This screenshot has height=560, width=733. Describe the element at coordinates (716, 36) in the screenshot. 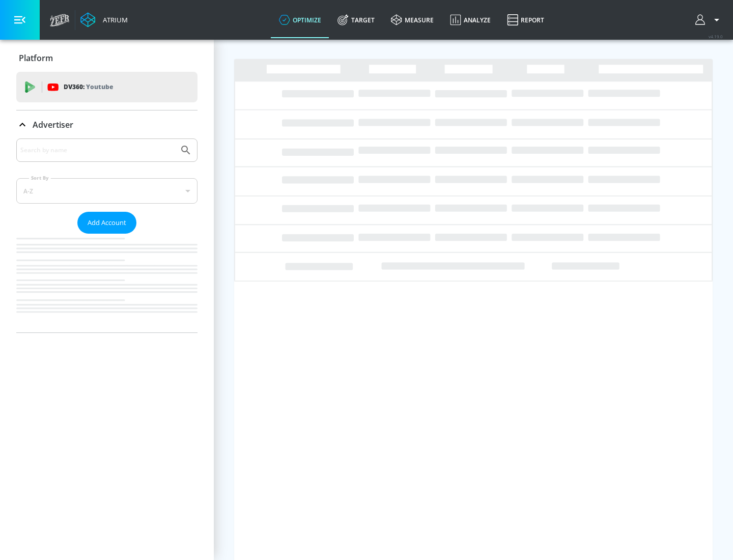

I see `span: v 4.19.0` at that location.